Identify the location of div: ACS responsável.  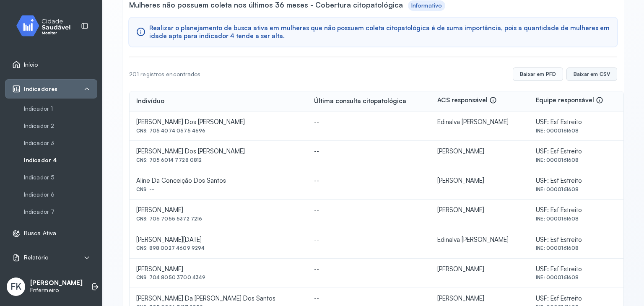
(467, 101).